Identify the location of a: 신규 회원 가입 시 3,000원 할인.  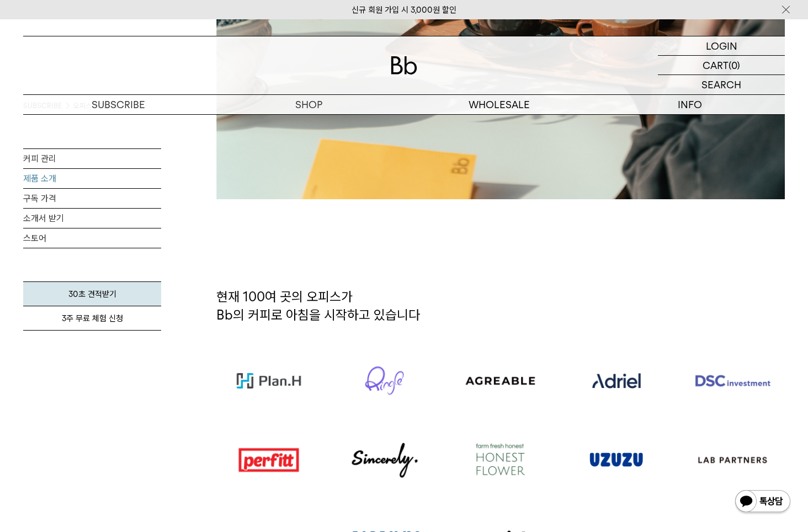
(404, 10).